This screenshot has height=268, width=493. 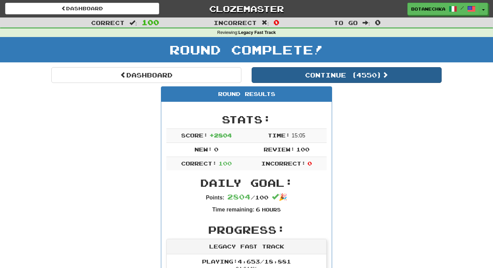 I want to click on span: Review:, so click(x=279, y=149).